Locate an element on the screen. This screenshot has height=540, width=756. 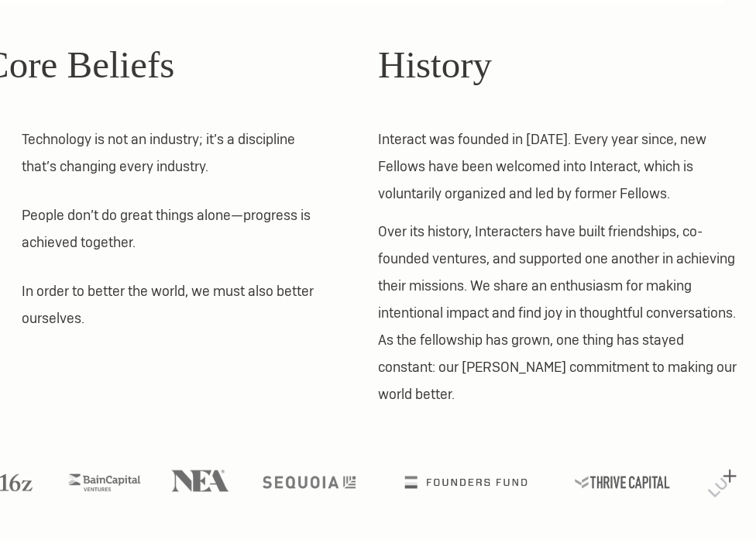
img: Lux Capital logo is located at coordinates (721, 483).